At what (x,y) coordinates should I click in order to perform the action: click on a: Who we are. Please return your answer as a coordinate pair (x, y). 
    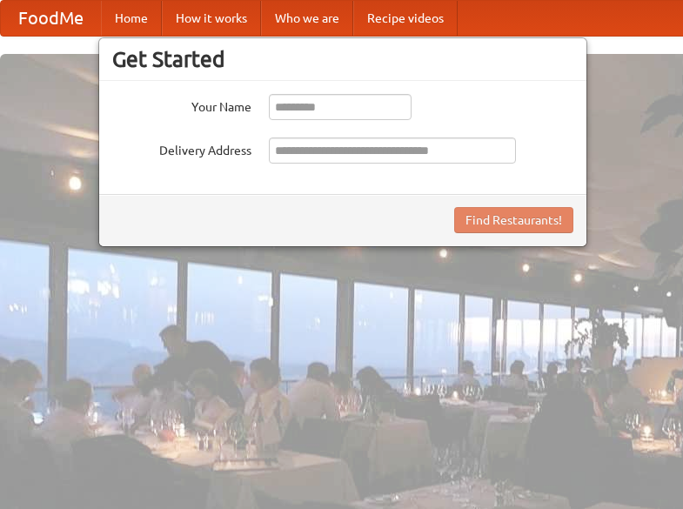
    Looking at the image, I should click on (307, 18).